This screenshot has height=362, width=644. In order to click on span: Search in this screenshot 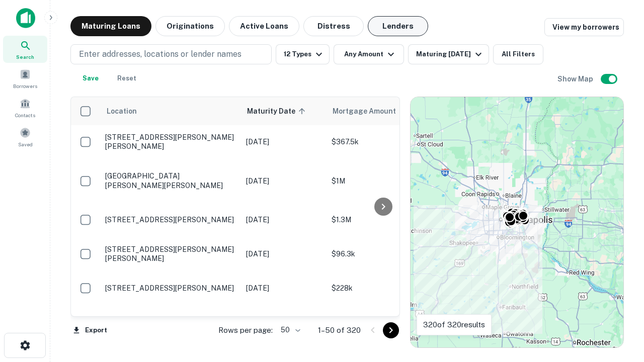, I will do `click(25, 57)`.